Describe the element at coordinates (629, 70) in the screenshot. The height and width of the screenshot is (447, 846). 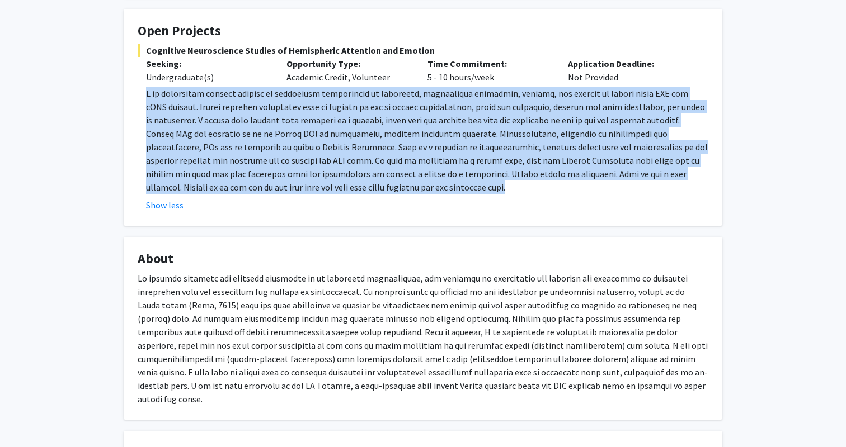
I see `div: Not Provided` at that location.